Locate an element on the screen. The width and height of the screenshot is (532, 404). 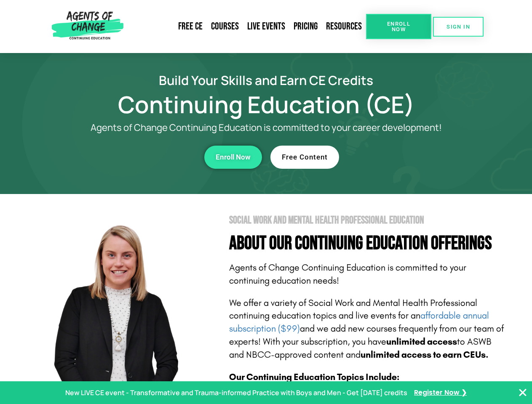
p: Agents of Change Continuing Education is committed to your career development! is located at coordinates (266, 128).